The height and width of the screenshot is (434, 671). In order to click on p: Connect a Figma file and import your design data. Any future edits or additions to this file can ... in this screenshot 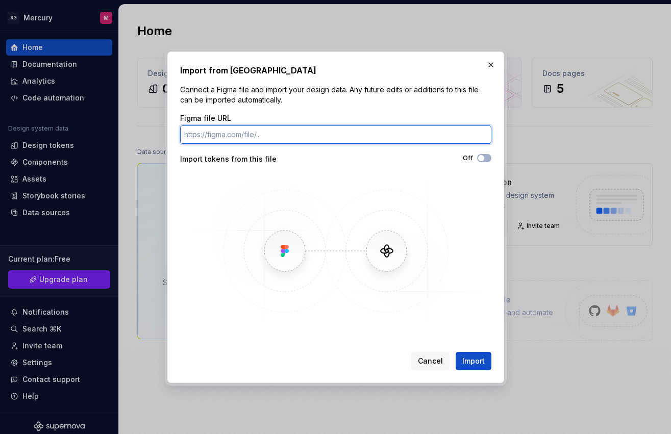, I will do `click(336, 95)`.